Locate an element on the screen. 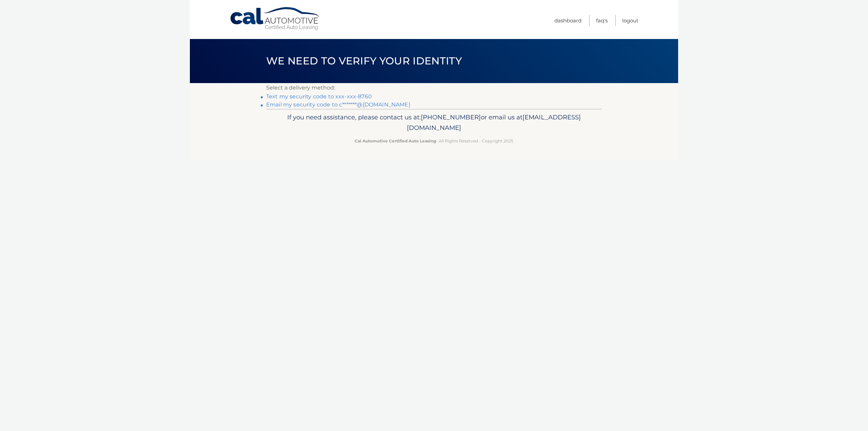 The height and width of the screenshot is (431, 868). p: - All Rights Reserved - Copyright 2025 is located at coordinates (434, 141).